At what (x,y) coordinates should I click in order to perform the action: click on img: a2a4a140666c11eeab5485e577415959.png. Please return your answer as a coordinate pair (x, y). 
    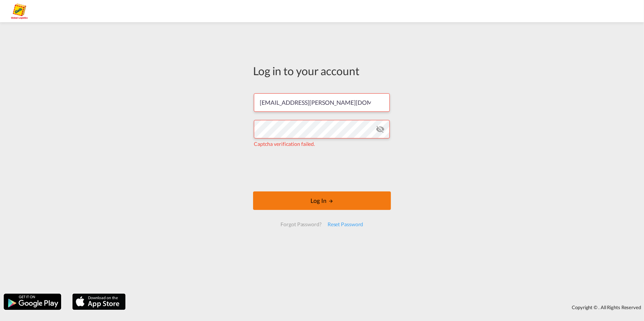
    Looking at the image, I should click on (19, 11).